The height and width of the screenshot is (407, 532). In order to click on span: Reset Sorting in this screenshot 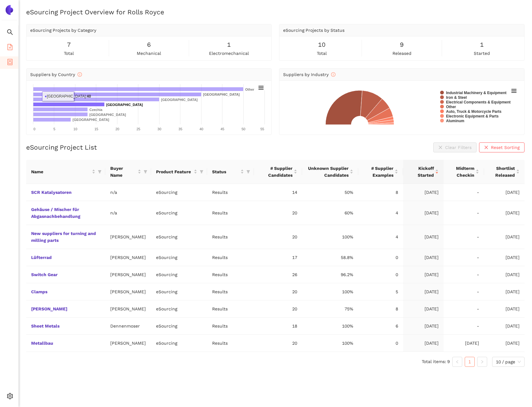, I will do `click(505, 148)`.